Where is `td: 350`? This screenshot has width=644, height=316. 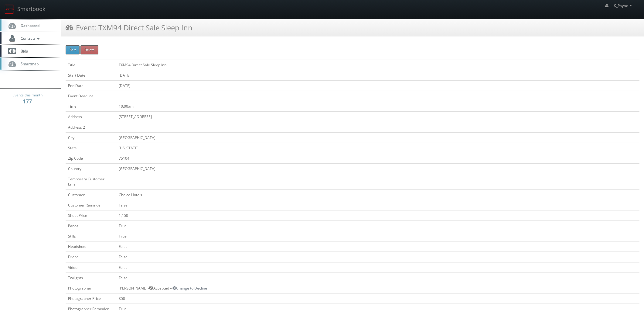
td: 350 is located at coordinates (378, 298).